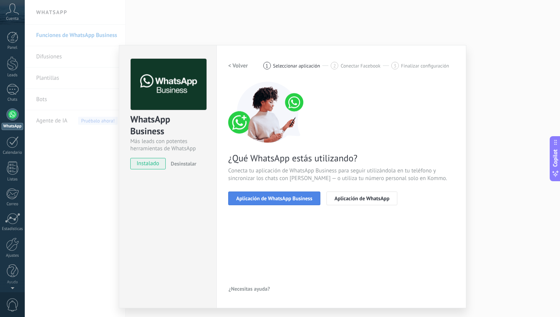 This screenshot has width=560, height=317. What do you see at coordinates (148, 164) in the screenshot?
I see `span: instalado` at bounding box center [148, 164].